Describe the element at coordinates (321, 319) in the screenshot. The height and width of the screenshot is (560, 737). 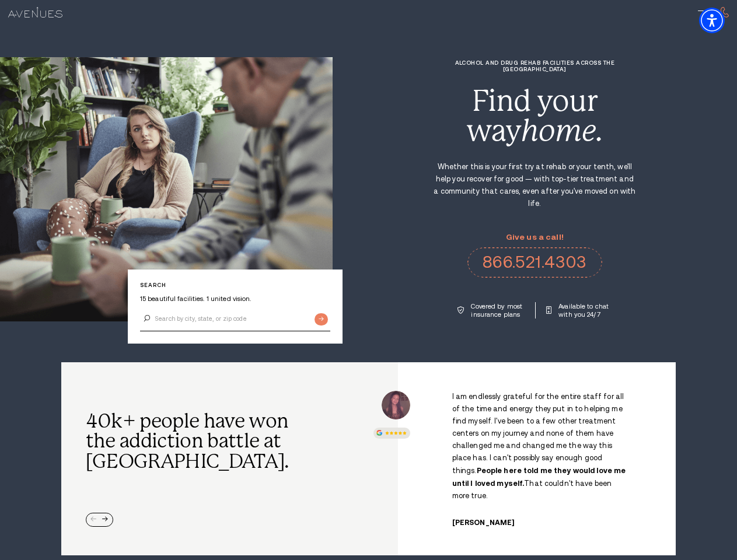
I see `input: Submit` at that location.